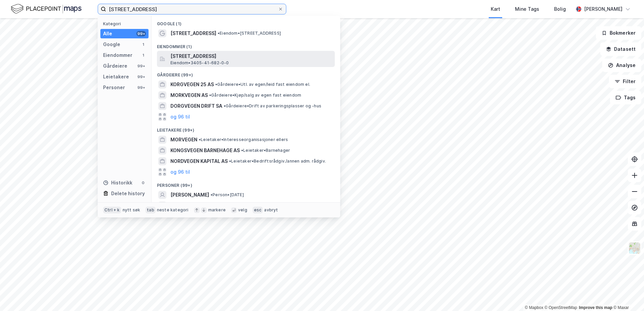 The height and width of the screenshot is (311, 644). I want to click on div: 0, so click(143, 182).